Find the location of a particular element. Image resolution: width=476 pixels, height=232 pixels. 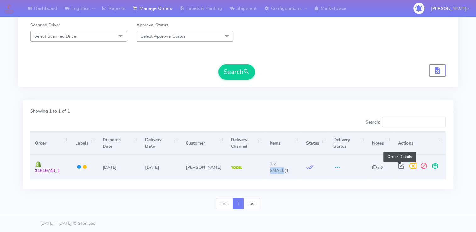

img: shopify.png is located at coordinates (38, 164).